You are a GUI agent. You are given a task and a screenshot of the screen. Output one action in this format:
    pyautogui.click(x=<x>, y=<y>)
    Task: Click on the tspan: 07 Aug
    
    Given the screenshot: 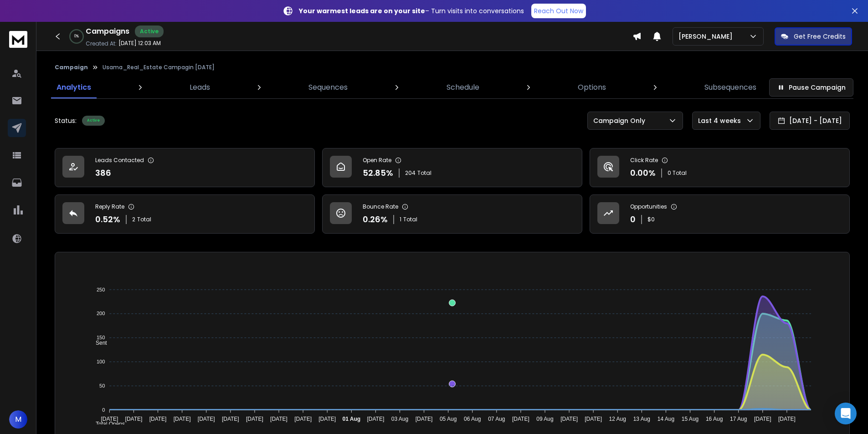 What is the action you would take?
    pyautogui.click(x=496, y=419)
    